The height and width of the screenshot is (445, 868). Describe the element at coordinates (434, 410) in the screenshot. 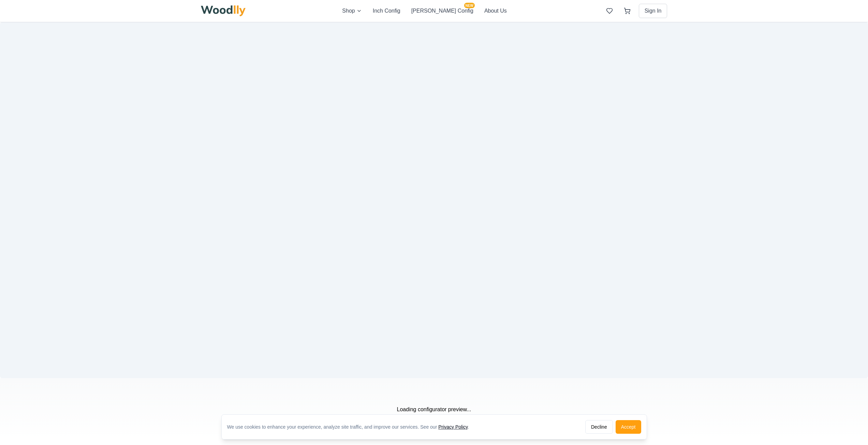

I see `p: Loading configurator preview...` at that location.